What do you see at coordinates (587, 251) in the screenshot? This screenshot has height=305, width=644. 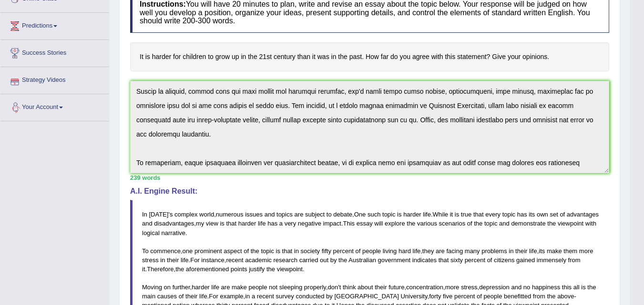 I see `span: more` at bounding box center [587, 251].